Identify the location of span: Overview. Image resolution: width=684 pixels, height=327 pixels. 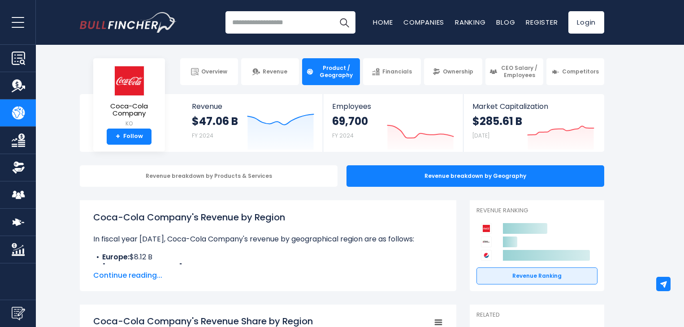
(214, 72).